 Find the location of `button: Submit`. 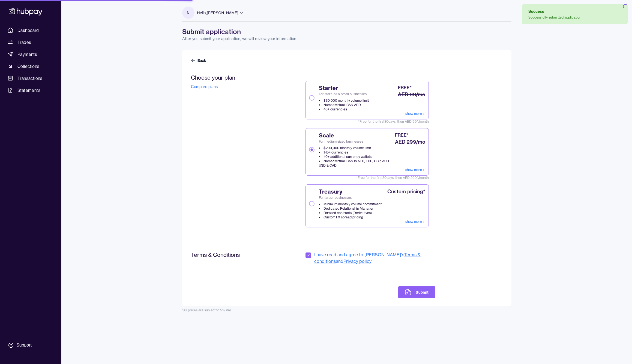

button: Submit is located at coordinates (416, 292).